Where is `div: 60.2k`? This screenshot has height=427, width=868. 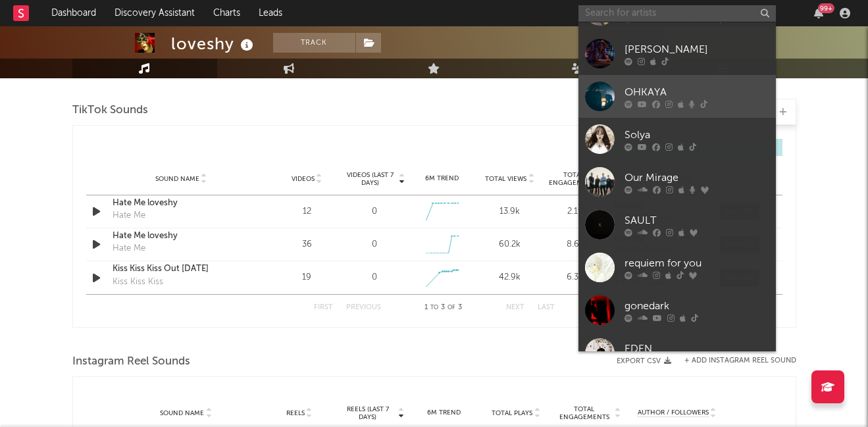
div: 60.2k is located at coordinates (509, 245).